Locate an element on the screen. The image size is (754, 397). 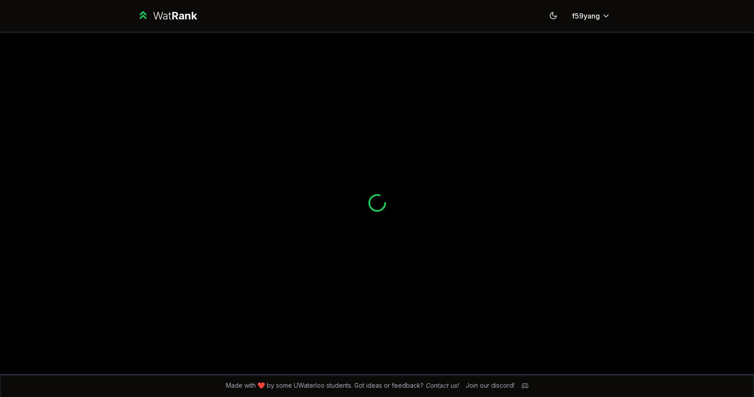
span: f59yang is located at coordinates (586, 16).